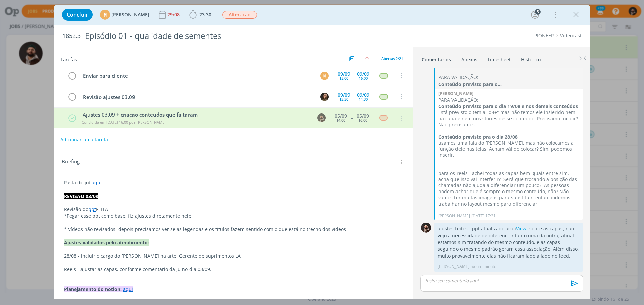  Describe the element at coordinates (344, 99) in the screenshot. I see `div: 13:30` at that location.